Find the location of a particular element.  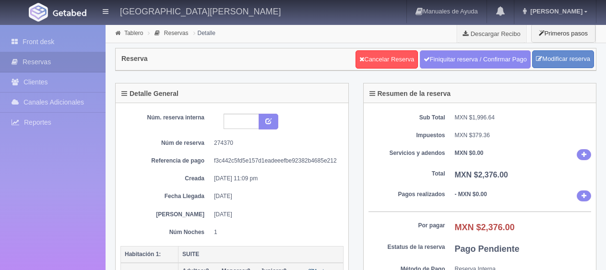

dt: Impuestos is located at coordinates (407, 135).